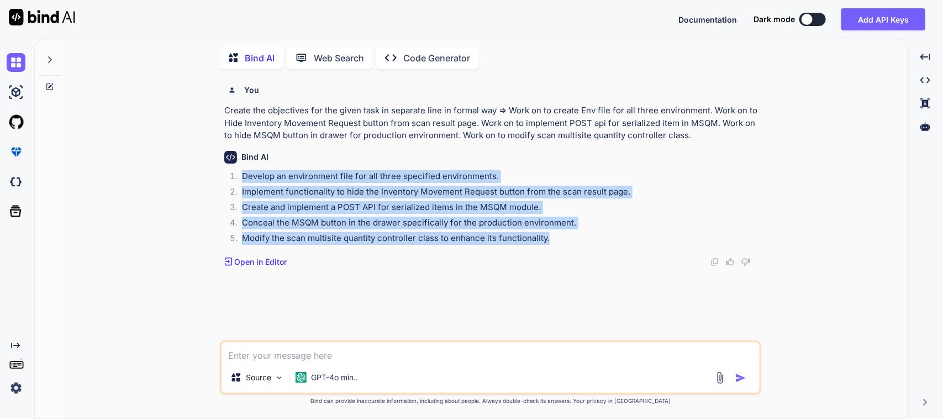 The image size is (943, 419). What do you see at coordinates (730, 262) in the screenshot?
I see `img: like` at bounding box center [730, 262].